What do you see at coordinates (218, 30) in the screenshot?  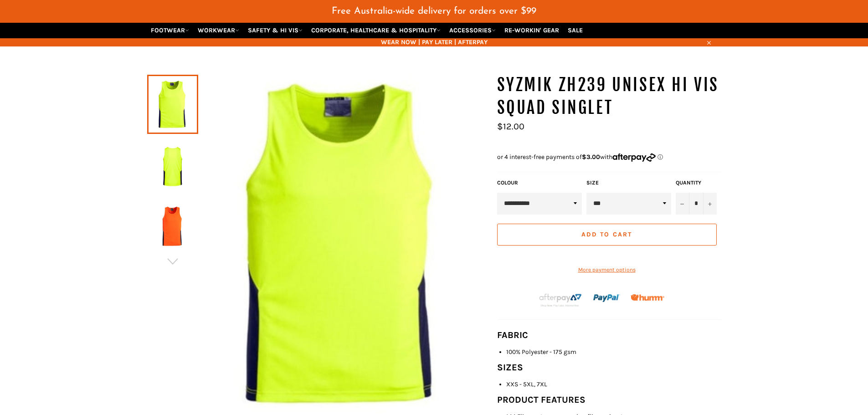 I see `a: WORKWEAR` at bounding box center [218, 30].